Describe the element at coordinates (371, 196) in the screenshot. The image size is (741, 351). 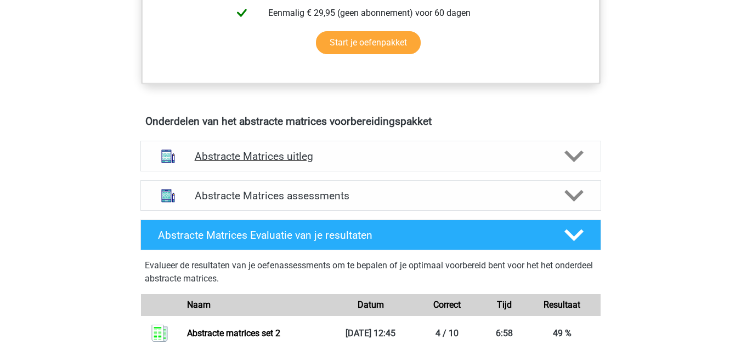
I see `a: assessments Abstracte Matrices assessments` at that location.